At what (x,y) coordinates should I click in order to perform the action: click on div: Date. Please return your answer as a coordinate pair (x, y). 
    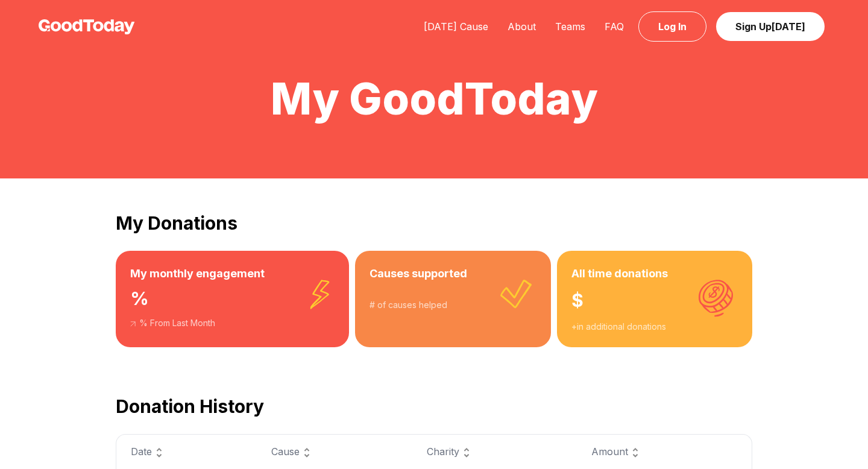
    Looking at the image, I should click on (186, 452).